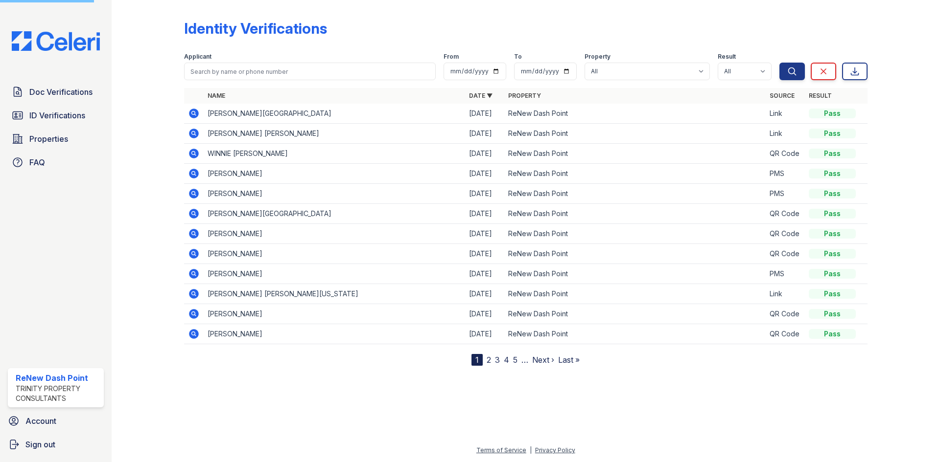  What do you see at coordinates (255, 28) in the screenshot?
I see `div: Identity Verifications` at bounding box center [255, 28].